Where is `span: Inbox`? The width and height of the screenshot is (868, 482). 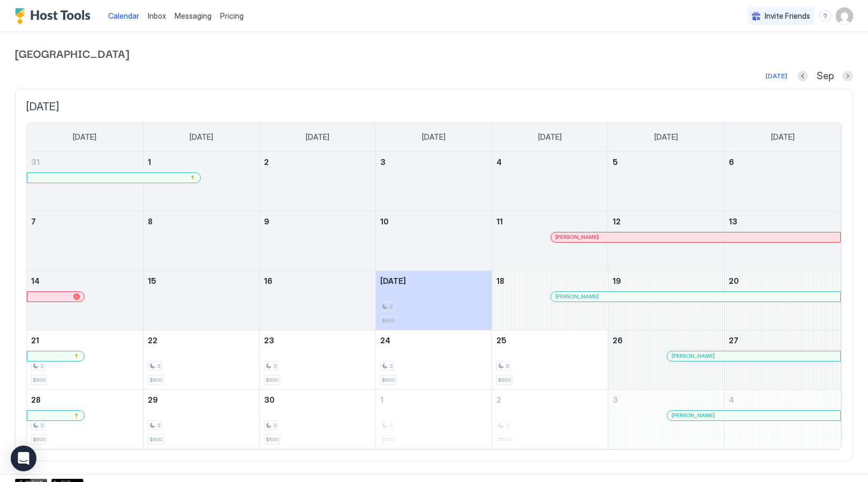
span: Inbox is located at coordinates (157, 15).